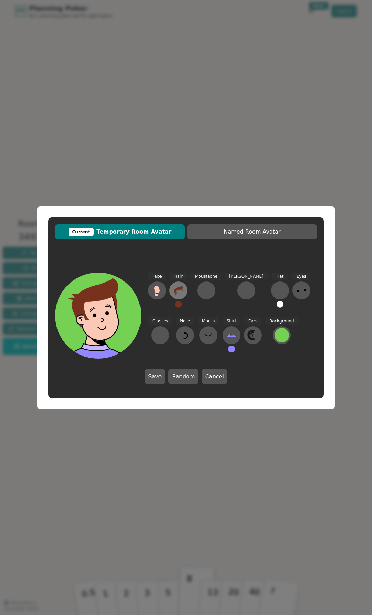 The width and height of the screenshot is (372, 615). Describe the element at coordinates (206, 277) in the screenshot. I see `span: Moustache` at that location.